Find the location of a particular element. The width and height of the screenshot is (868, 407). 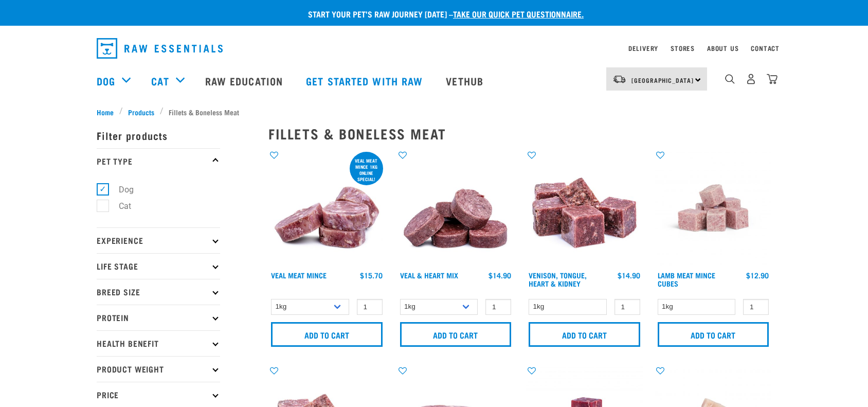

label: Cat is located at coordinates (119, 206).